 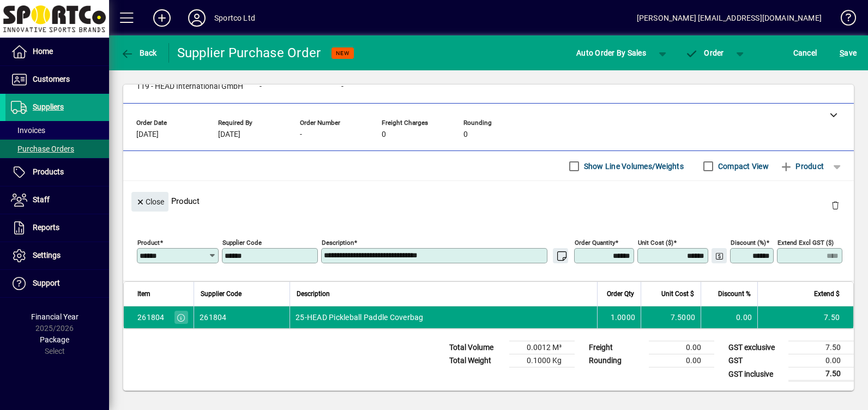 I want to click on span: Discount %, so click(x=734, y=294).